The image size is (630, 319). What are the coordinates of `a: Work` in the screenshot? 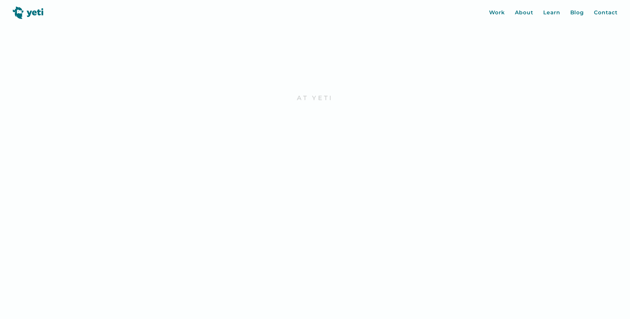 It's located at (497, 13).